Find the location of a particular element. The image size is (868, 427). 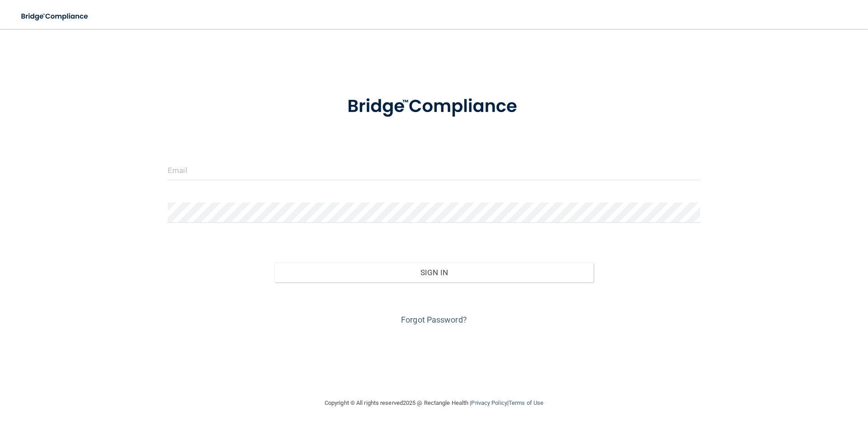

a: Privacy Policy is located at coordinates (489, 403).